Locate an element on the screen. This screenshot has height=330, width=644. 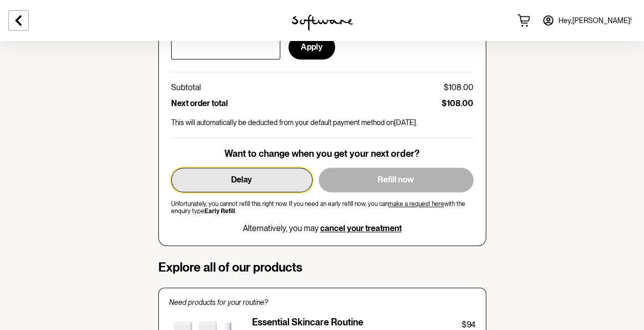
button: Refill now is located at coordinates (397, 180).